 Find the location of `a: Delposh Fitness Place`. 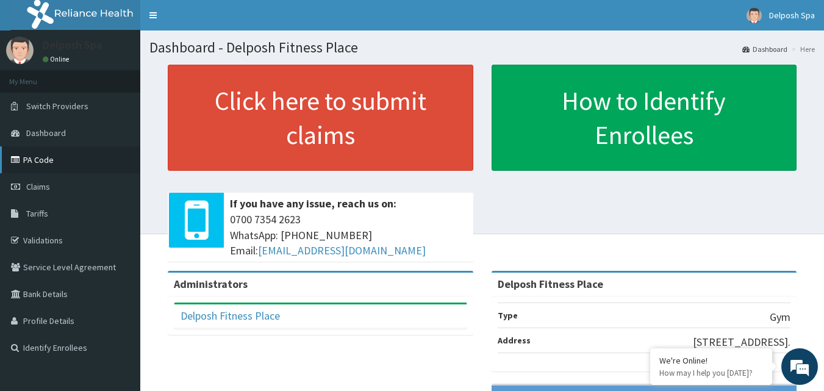

a: Delposh Fitness Place is located at coordinates (230, 315).